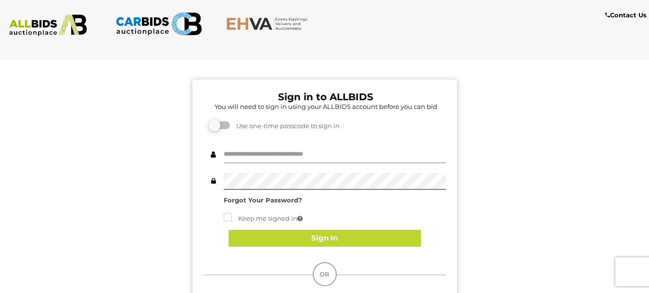 This screenshot has width=649, height=293. Describe the element at coordinates (263, 200) in the screenshot. I see `strong: Forgot Your Password?` at that location.